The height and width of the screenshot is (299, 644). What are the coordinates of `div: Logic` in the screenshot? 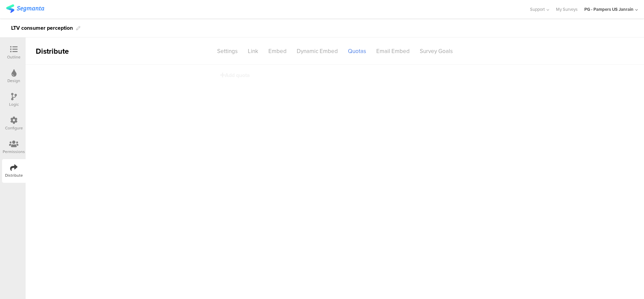 It's located at (14, 104).